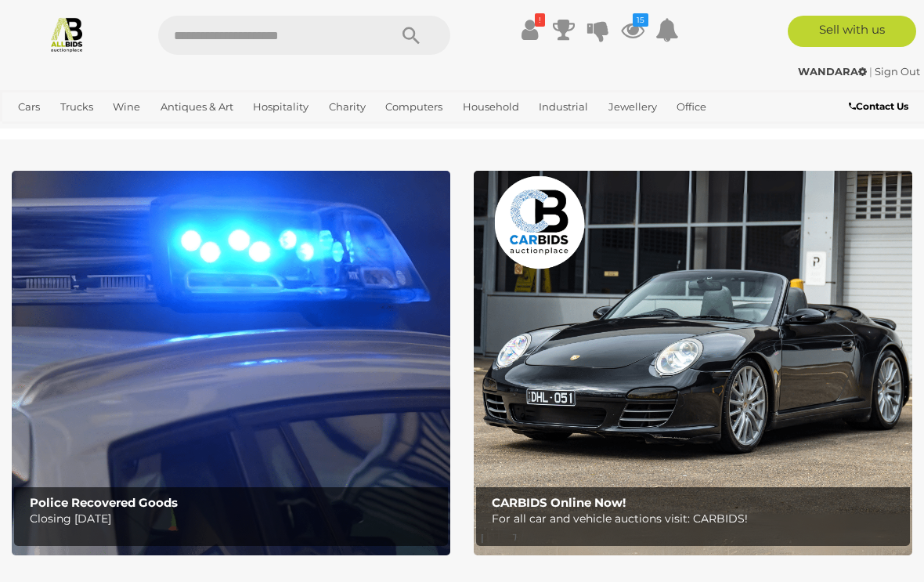  What do you see at coordinates (67, 33) in the screenshot?
I see `img: Allbids.com.au` at bounding box center [67, 33].